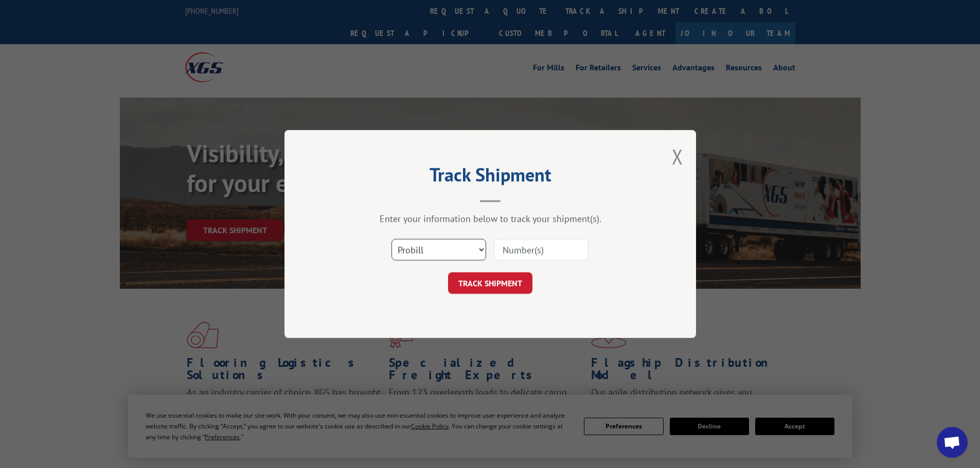 Image resolution: width=980 pixels, height=468 pixels. What do you see at coordinates (490, 177) in the screenshot?
I see `h2: Track Shipment` at bounding box center [490, 177].